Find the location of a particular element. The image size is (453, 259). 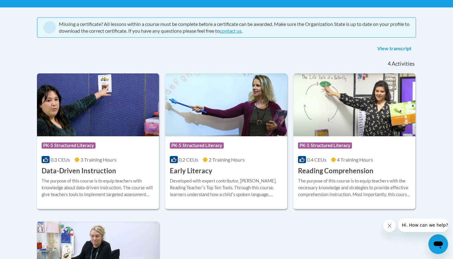

div: The purpose of this course is to equip teachers with knowledge about data-driven instruction. The... is located at coordinates (98, 188).